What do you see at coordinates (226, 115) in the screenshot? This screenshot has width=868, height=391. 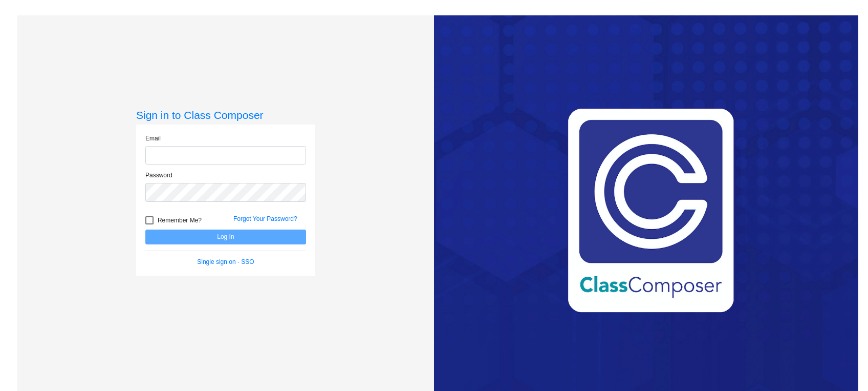 I see `h3: Sign in to Class Composer` at bounding box center [226, 115].